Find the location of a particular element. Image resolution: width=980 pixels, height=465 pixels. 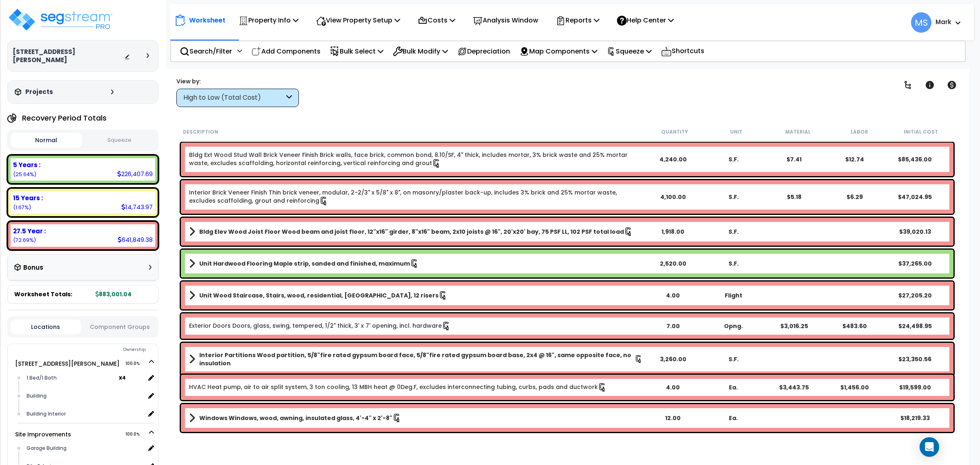

p: Add Components is located at coordinates (286, 51).